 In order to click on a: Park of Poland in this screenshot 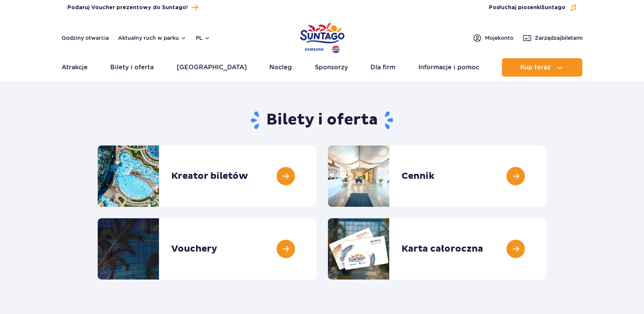, I will do `click(322, 37)`.